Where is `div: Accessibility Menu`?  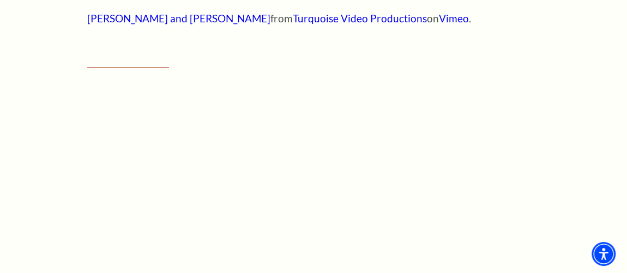 div: Accessibility Menu is located at coordinates (603, 254).